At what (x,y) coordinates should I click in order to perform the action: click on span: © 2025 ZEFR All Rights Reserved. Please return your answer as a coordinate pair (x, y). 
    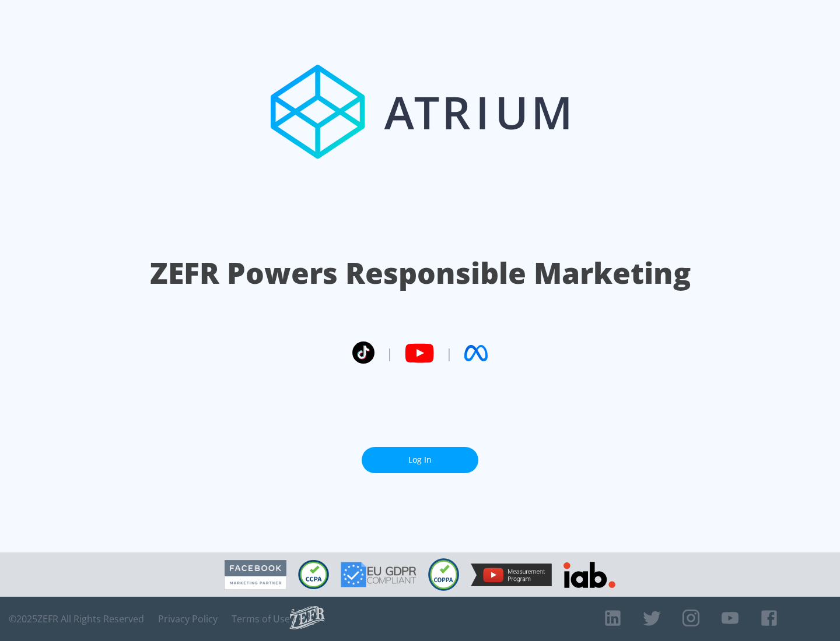
    Looking at the image, I should click on (77, 619).